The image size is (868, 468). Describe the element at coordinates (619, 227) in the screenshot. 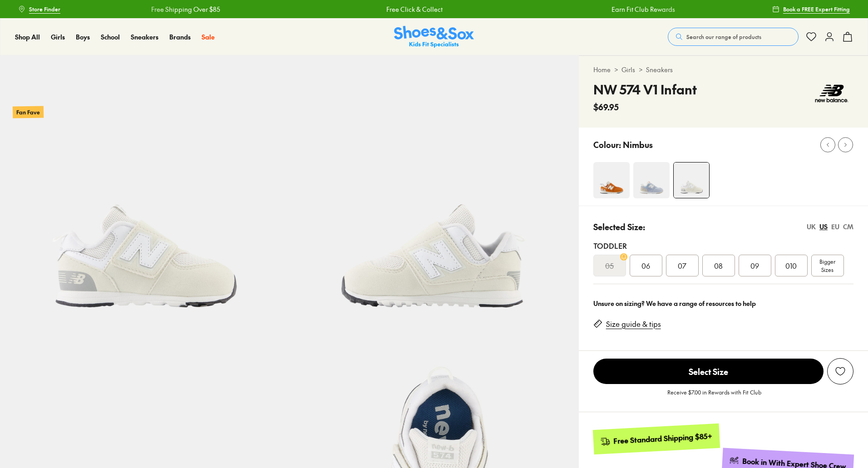

I see `p: Selected Size:` at that location.